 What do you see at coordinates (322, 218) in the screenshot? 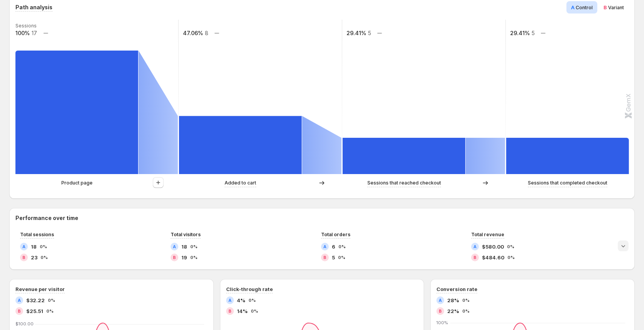
I see `h2: Performance over time` at bounding box center [322, 218].